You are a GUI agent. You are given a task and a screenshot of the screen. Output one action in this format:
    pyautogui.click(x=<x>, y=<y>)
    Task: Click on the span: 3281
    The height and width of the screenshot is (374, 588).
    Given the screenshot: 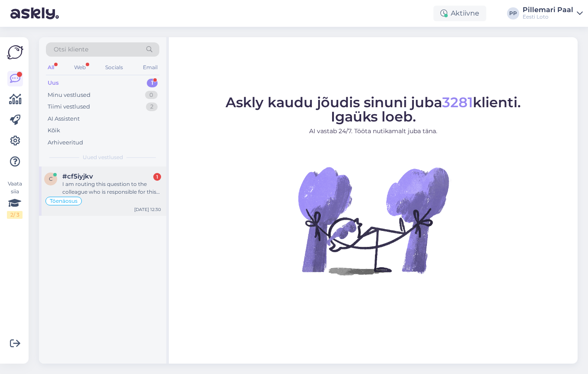 What is the action you would take?
    pyautogui.click(x=457, y=102)
    